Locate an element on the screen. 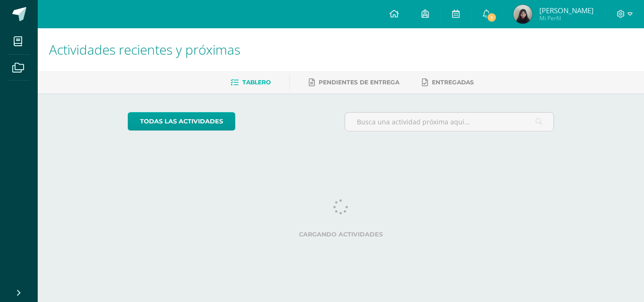 The image size is (644, 302). span: Tablero is located at coordinates (256, 82).